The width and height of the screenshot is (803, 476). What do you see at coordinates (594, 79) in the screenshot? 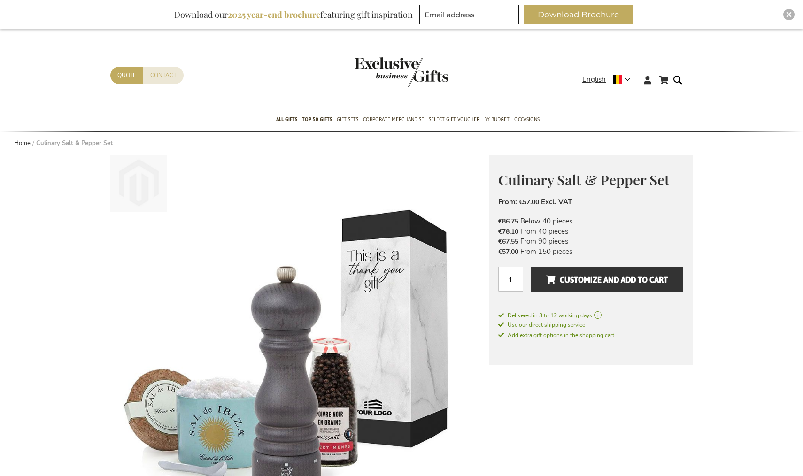
I see `span: English` at bounding box center [594, 79].